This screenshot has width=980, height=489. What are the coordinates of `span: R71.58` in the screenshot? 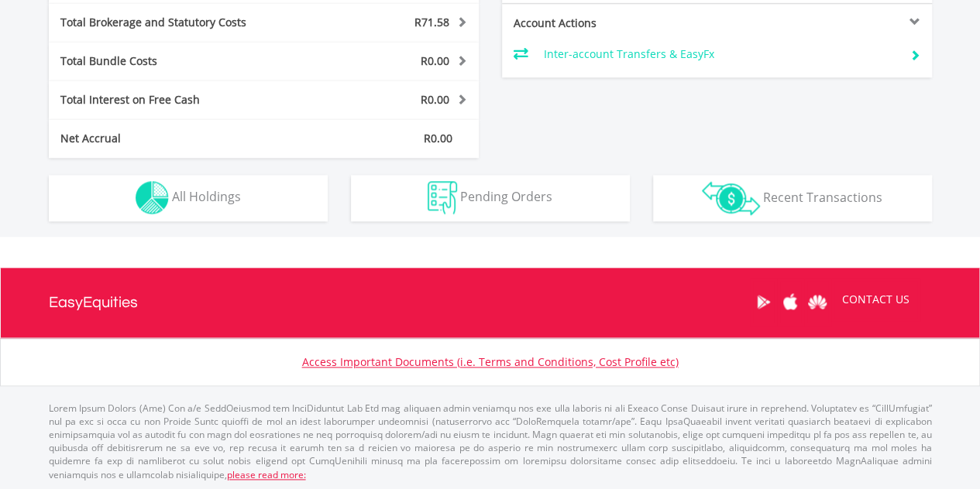 It's located at (431, 22).